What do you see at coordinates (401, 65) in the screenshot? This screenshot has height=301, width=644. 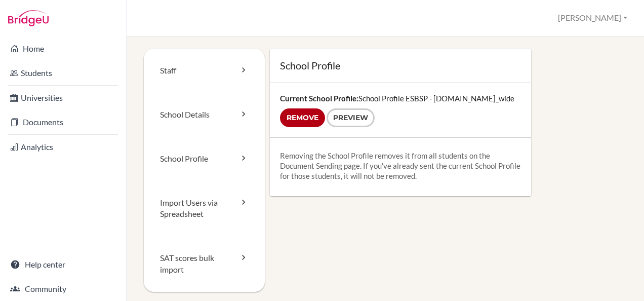 I see `h1: School Profile` at bounding box center [401, 65].